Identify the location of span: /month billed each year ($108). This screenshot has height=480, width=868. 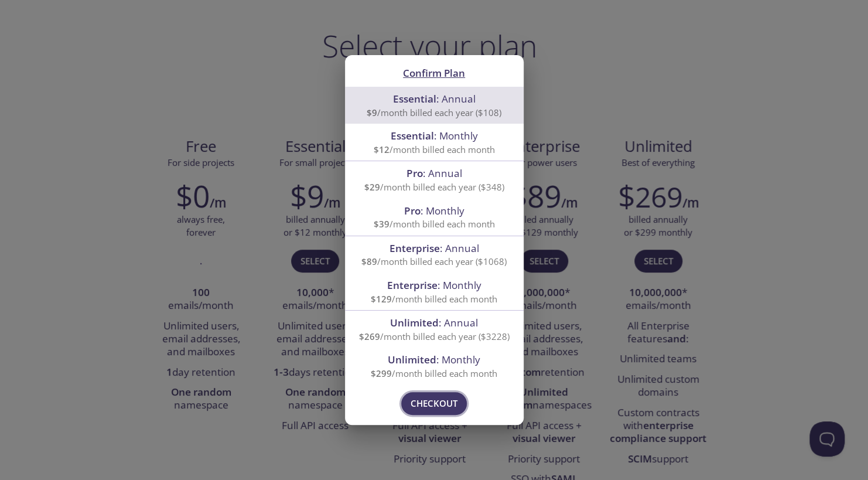
(434, 113).